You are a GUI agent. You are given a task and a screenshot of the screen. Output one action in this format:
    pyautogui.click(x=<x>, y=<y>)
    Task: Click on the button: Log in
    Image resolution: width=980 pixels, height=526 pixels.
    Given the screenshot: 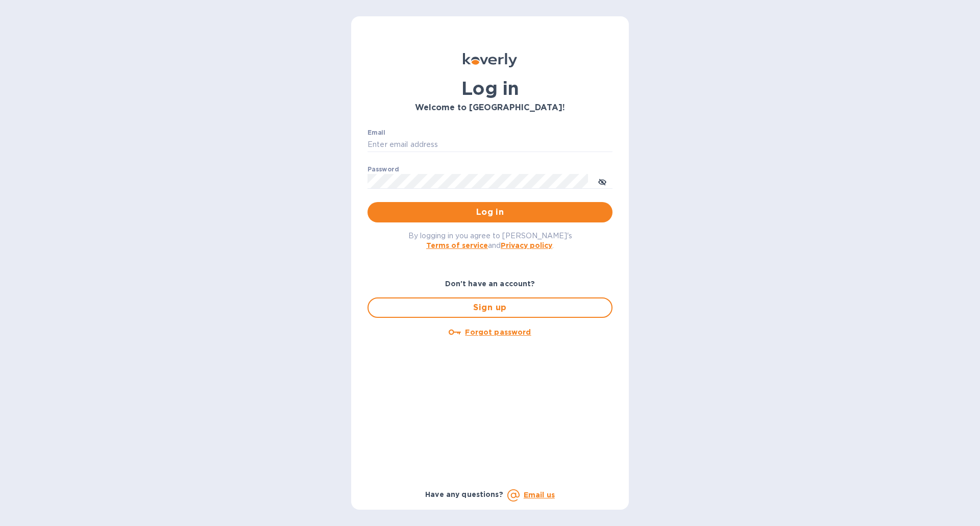 What is the action you would take?
    pyautogui.click(x=490, y=213)
    